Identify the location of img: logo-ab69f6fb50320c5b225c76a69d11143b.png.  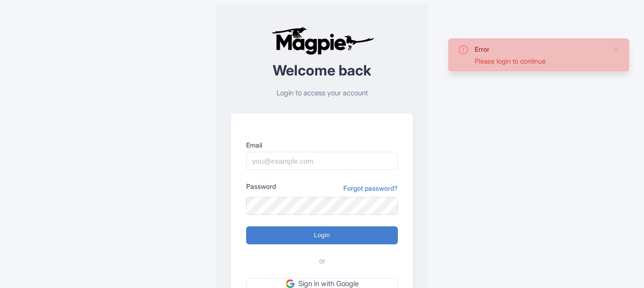
(322, 41).